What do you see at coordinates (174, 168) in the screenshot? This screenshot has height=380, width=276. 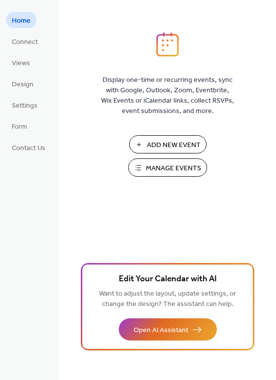 I see `span: Manage Events` at bounding box center [174, 168].